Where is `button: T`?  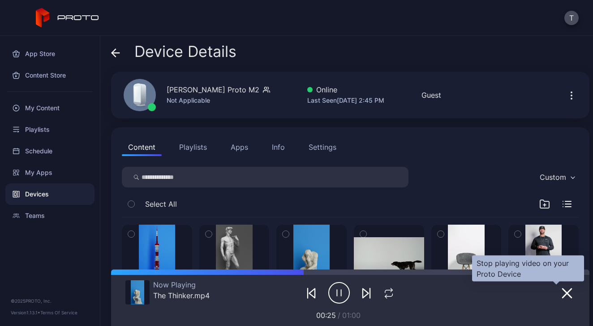
button: T is located at coordinates (571, 18).